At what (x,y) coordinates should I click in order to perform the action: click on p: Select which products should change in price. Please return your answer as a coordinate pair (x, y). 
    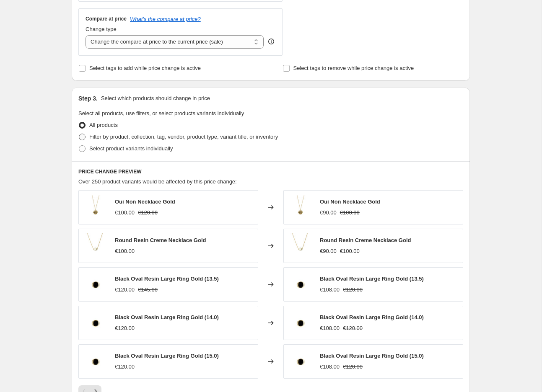
    Looking at the image, I should click on (156, 98).